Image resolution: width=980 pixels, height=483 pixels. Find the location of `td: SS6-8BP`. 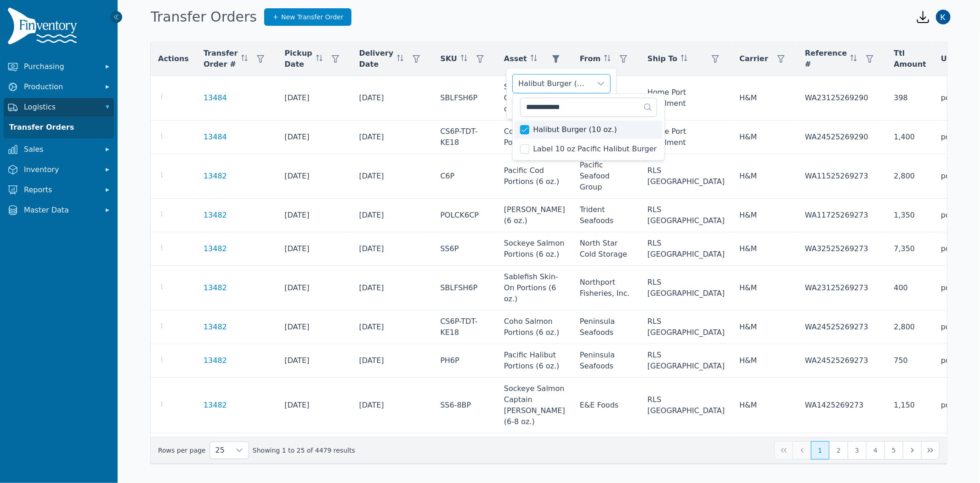

td: SS6-8BP is located at coordinates (465, 405).